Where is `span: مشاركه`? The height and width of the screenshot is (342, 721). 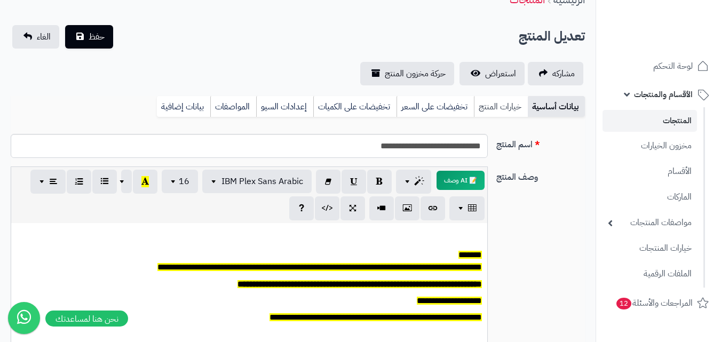
span: مشاركه is located at coordinates (564, 74).